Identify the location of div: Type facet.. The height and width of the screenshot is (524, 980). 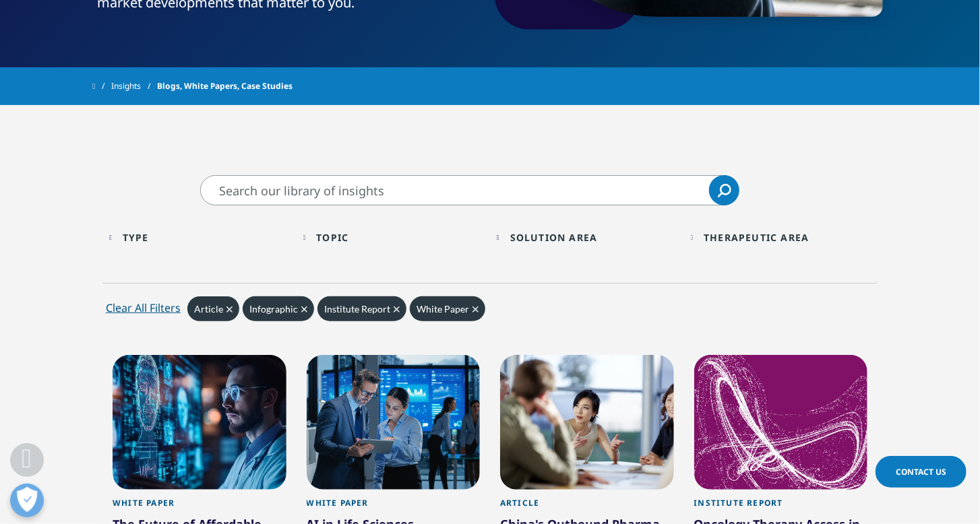
(135, 237).